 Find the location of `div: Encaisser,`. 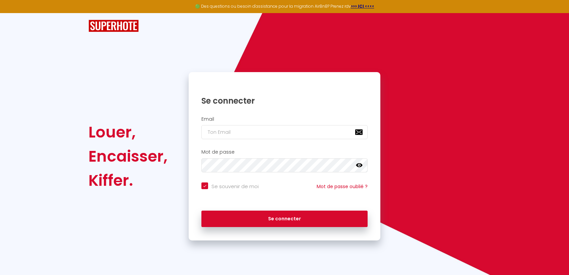

div: Encaisser, is located at coordinates (128, 156).